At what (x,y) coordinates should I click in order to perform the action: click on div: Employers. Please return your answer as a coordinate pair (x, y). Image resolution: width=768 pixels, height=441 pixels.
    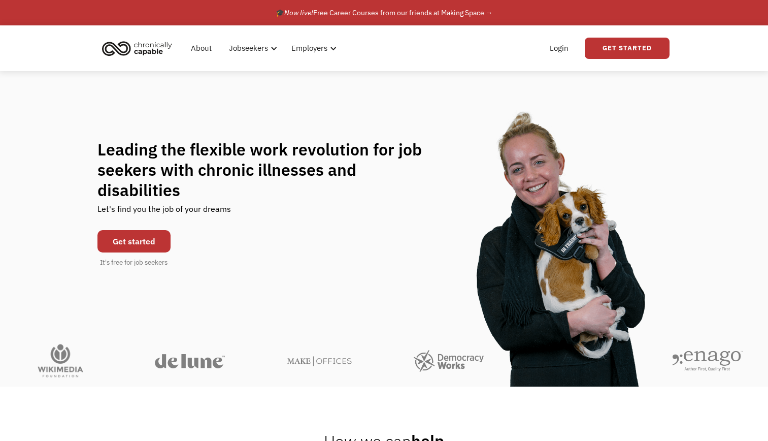
    Looking at the image, I should click on (309, 48).